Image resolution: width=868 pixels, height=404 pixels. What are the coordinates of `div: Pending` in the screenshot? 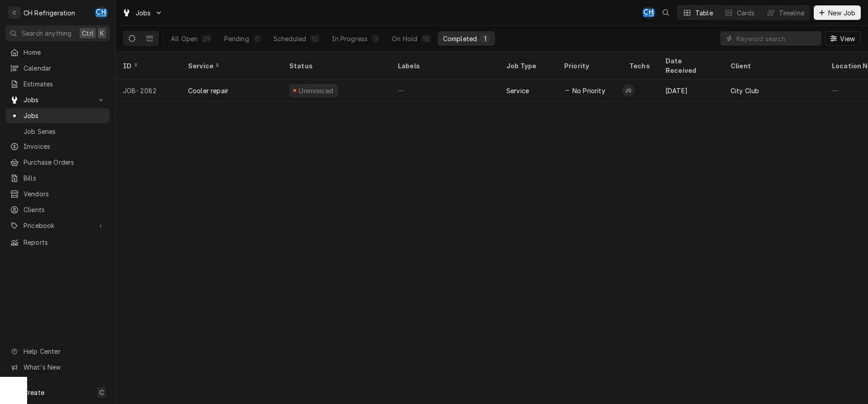 It's located at (236, 39).